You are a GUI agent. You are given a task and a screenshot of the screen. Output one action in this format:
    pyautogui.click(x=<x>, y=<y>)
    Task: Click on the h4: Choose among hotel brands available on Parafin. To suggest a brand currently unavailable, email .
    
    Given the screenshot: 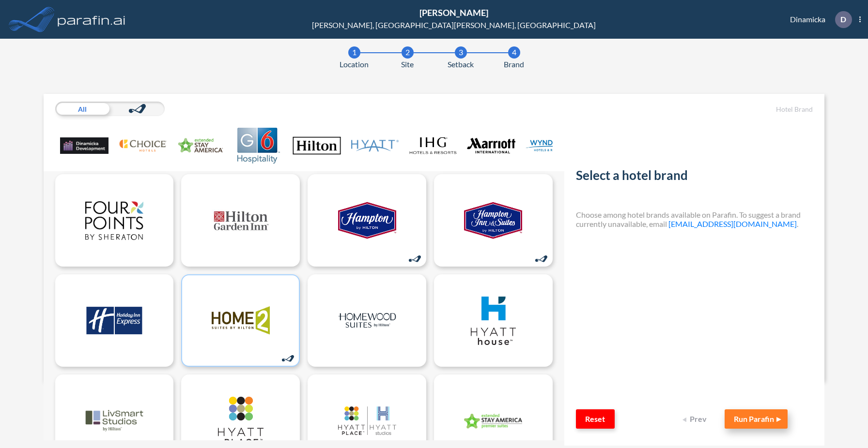 What is the action you would take?
    pyautogui.click(x=694, y=219)
    